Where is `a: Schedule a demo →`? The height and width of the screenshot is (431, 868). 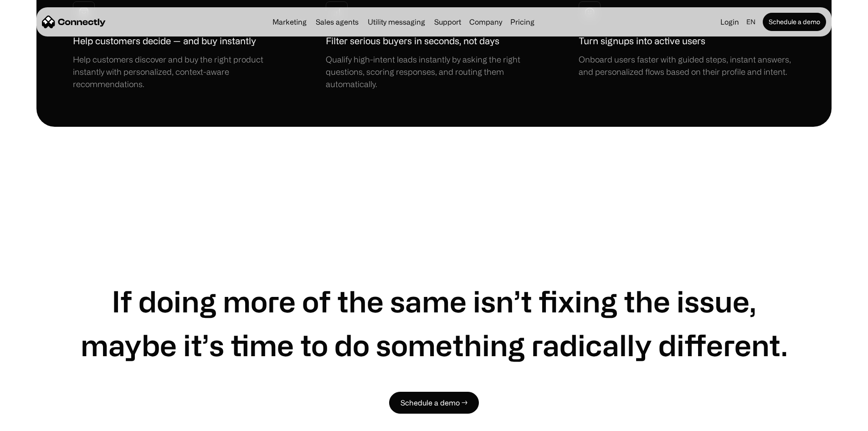
a: Schedule a demo → is located at coordinates (434, 403).